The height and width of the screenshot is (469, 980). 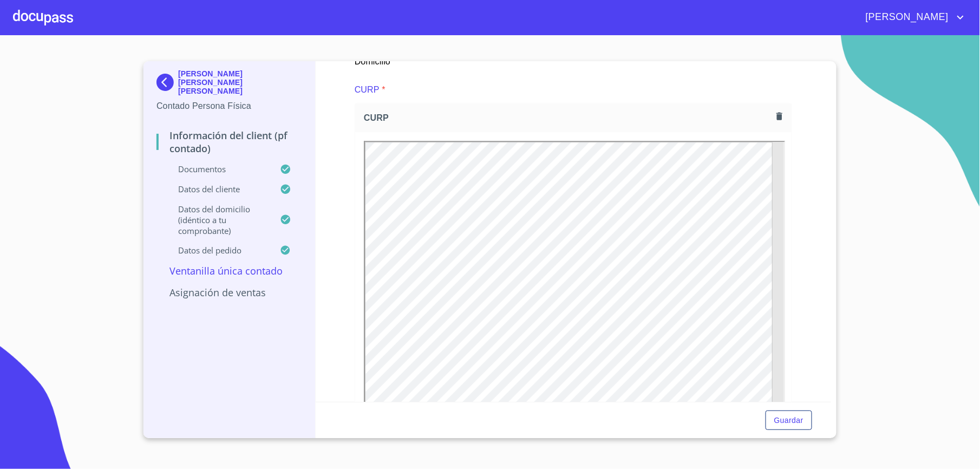 I want to click on button: Guardar, so click(x=789, y=420).